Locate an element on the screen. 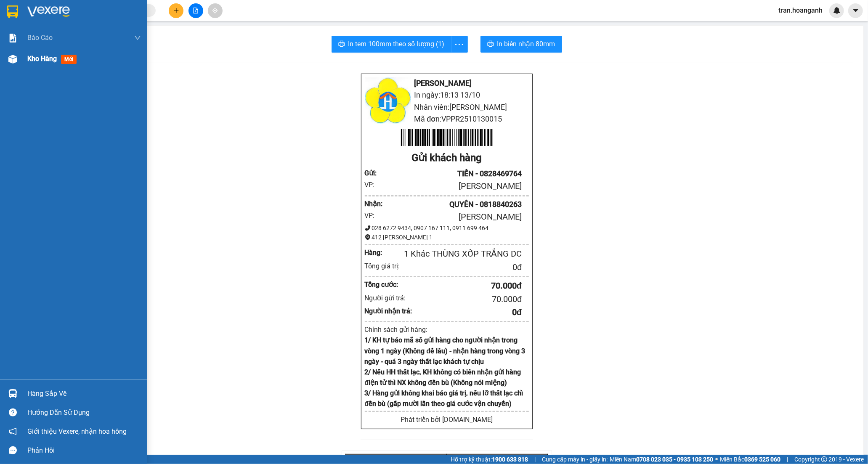 This screenshot has width=868, height=464. button: aim is located at coordinates (215, 11).